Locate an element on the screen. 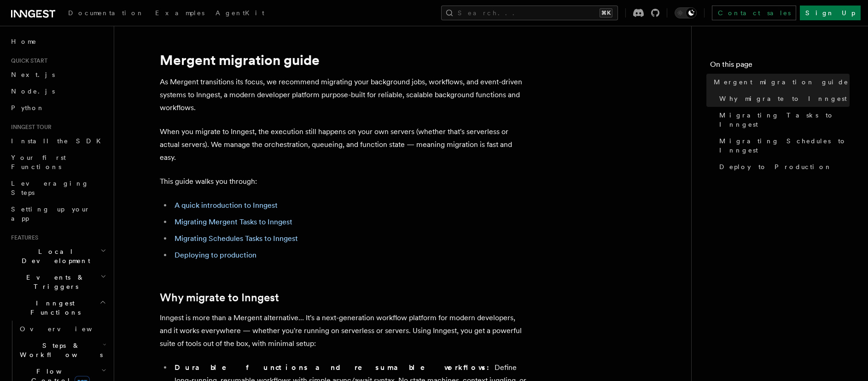  a: Sign Up is located at coordinates (830, 13).